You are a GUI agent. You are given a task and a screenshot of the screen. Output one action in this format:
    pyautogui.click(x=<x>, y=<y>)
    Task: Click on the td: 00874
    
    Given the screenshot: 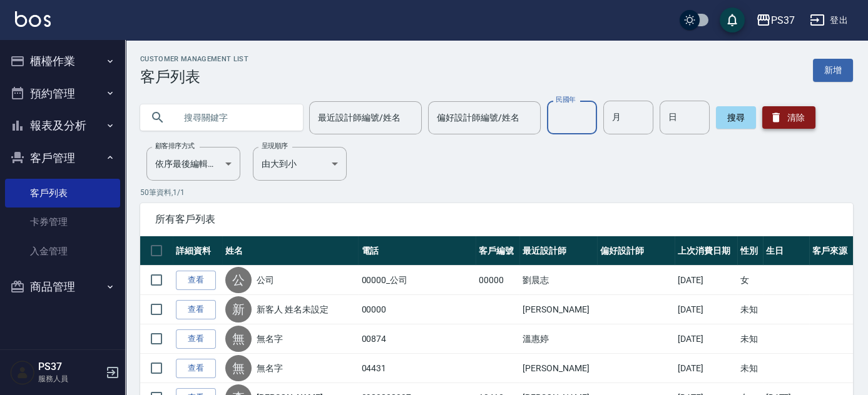 What is the action you would take?
    pyautogui.click(x=417, y=339)
    